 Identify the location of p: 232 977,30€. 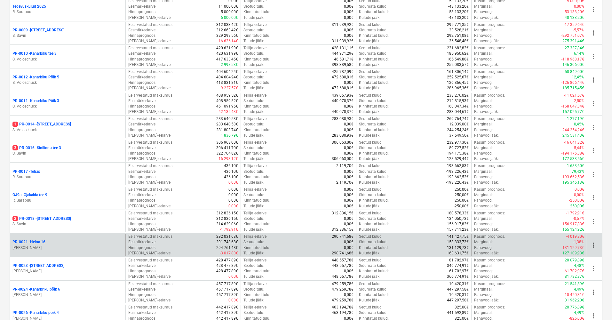
(458, 142).